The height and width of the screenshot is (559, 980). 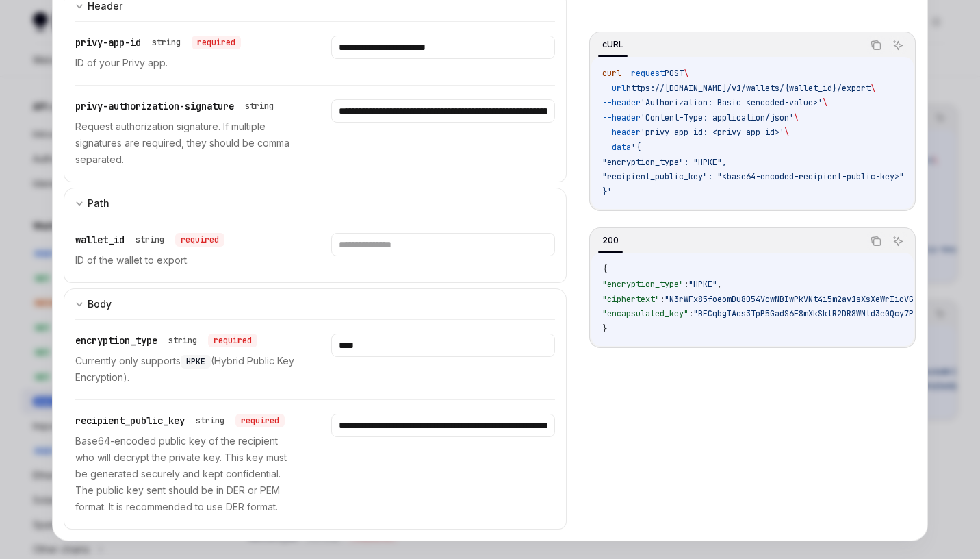 I want to click on span: --request, so click(x=643, y=74).